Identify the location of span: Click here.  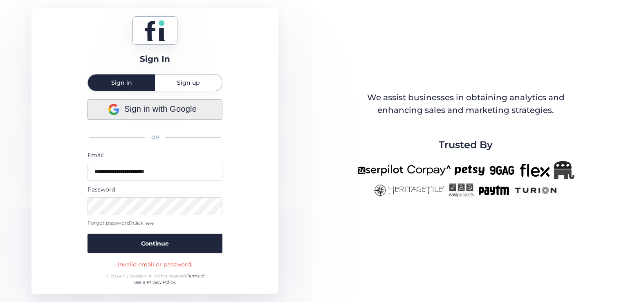
(143, 223).